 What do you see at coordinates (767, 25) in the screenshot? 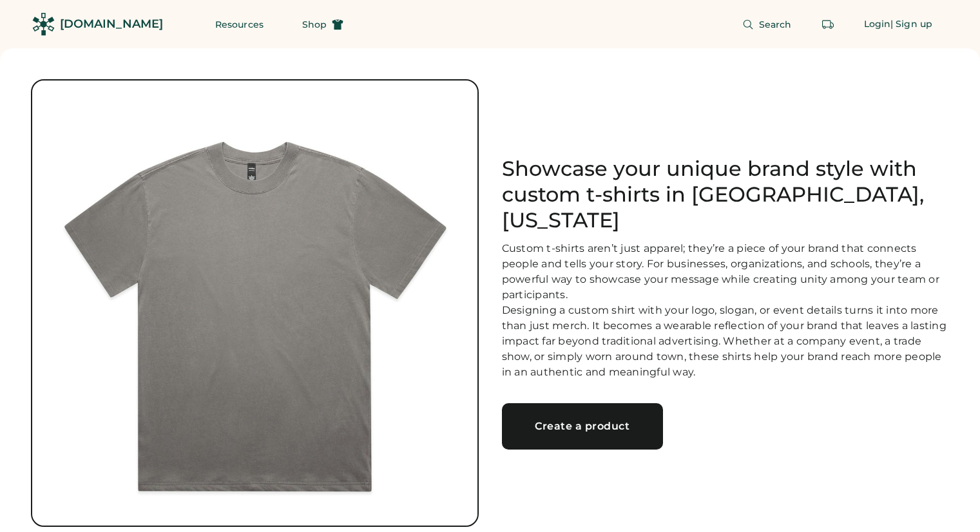
I see `button: Search` at bounding box center [767, 25].